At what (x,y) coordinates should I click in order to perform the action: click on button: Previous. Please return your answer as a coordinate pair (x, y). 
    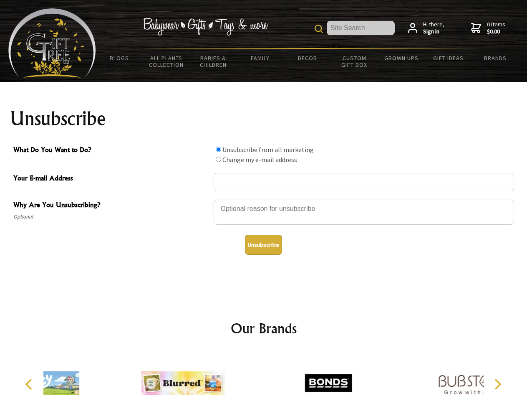
    Looking at the image, I should click on (30, 384).